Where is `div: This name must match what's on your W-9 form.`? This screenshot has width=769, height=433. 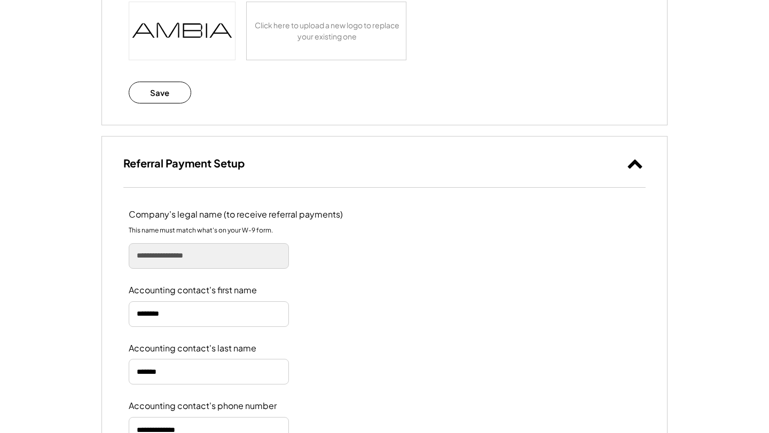
div: This name must match what's on your W-9 form. is located at coordinates (201, 231).